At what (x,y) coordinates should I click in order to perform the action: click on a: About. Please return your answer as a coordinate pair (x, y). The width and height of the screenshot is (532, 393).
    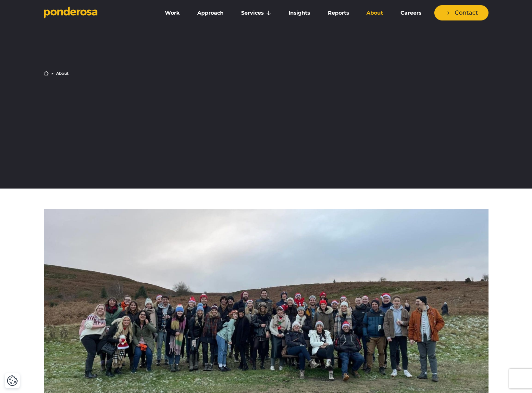
    Looking at the image, I should click on (375, 13).